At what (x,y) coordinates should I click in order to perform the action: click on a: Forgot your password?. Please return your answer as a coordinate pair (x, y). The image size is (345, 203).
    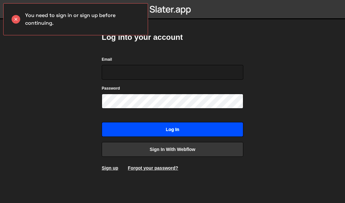
    Looking at the image, I should click on (153, 168).